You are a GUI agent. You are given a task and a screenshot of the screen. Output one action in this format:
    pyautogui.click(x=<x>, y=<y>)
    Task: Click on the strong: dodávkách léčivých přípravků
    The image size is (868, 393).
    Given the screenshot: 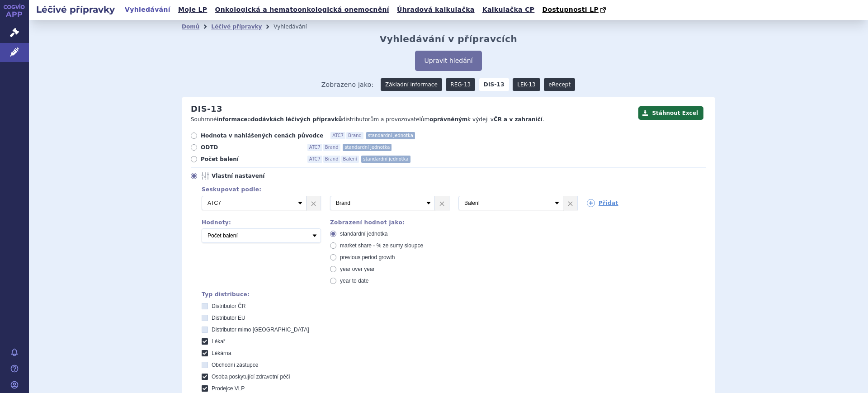 What is the action you would take?
    pyautogui.click(x=297, y=119)
    